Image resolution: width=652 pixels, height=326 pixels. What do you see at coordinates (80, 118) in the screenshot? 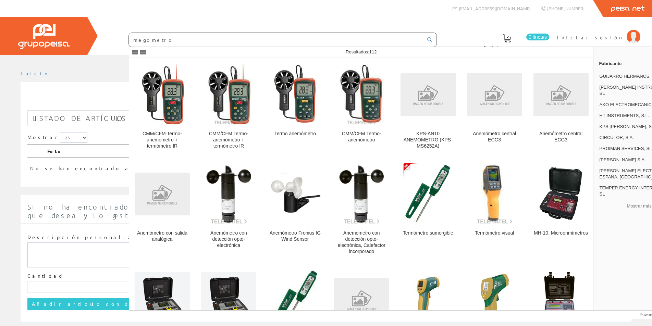
I see `a: Listado de artículos` at bounding box center [80, 118].